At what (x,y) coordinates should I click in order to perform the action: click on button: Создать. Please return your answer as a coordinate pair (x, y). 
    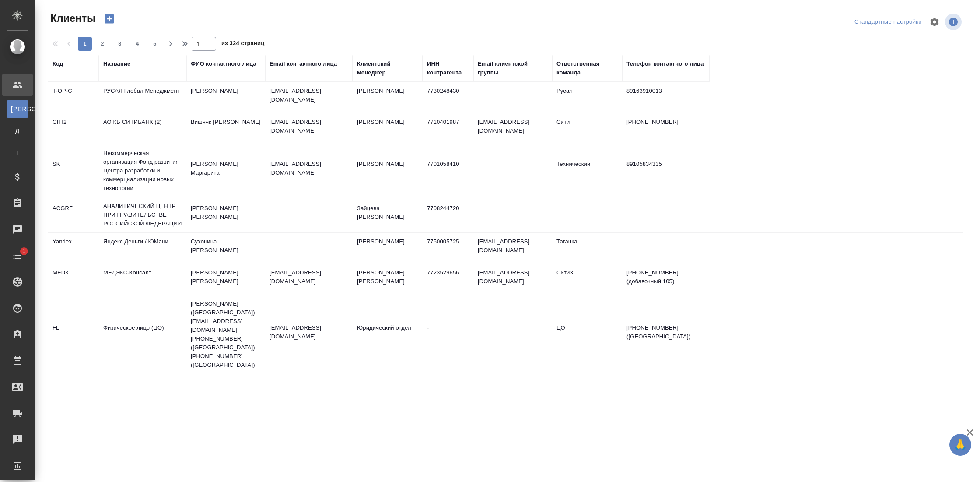
    Looking at the image, I should click on (109, 19).